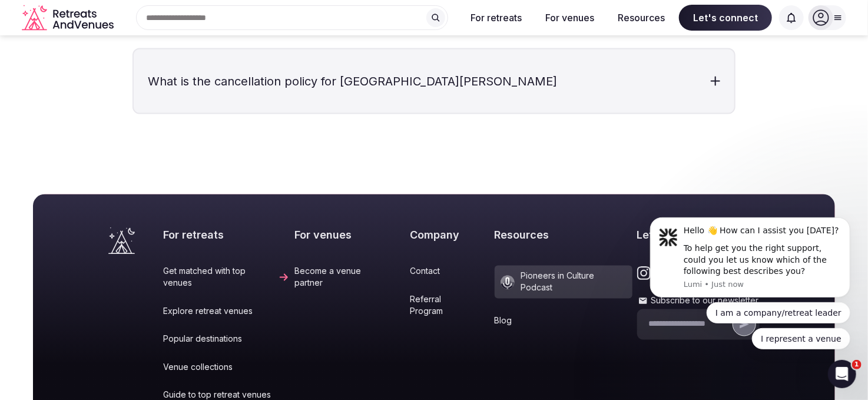 Image resolution: width=868 pixels, height=400 pixels. Describe the element at coordinates (226, 311) in the screenshot. I see `a: Explore retreat venues` at that location.